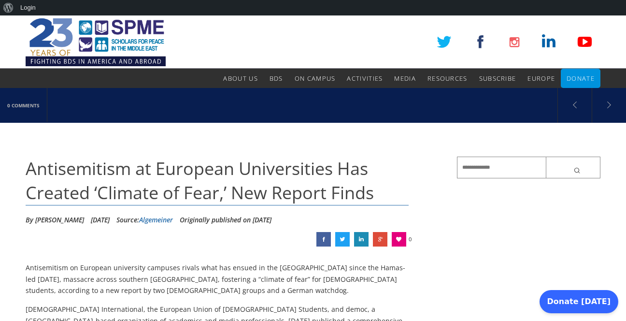 Image resolution: width=626 pixels, height=321 pixels. What do you see at coordinates (405, 78) in the screenshot?
I see `span: Media` at bounding box center [405, 78].